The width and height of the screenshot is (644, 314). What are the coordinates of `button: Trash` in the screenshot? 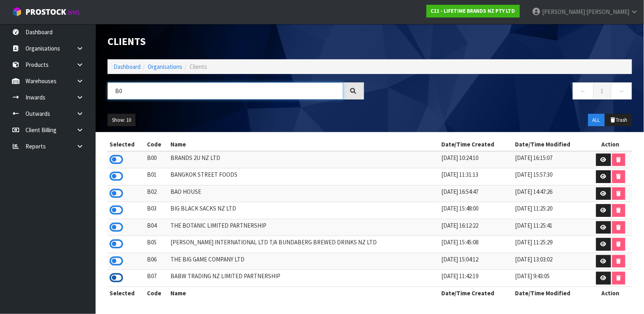 It's located at (618, 120).